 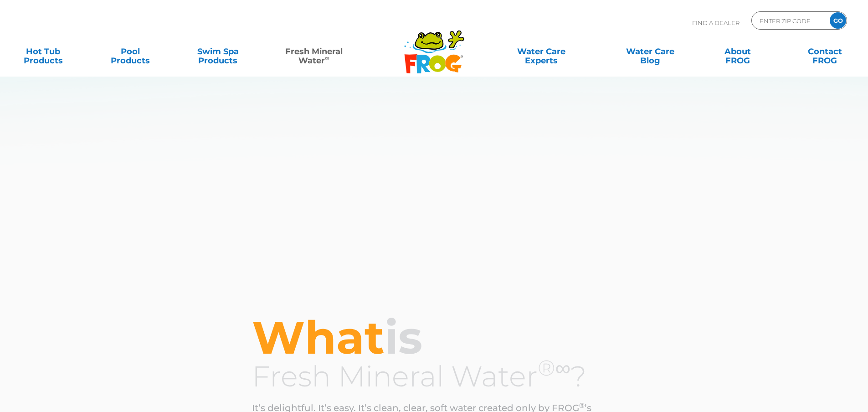 What do you see at coordinates (541, 52) in the screenshot?
I see `a: Water CareExperts` at bounding box center [541, 52].